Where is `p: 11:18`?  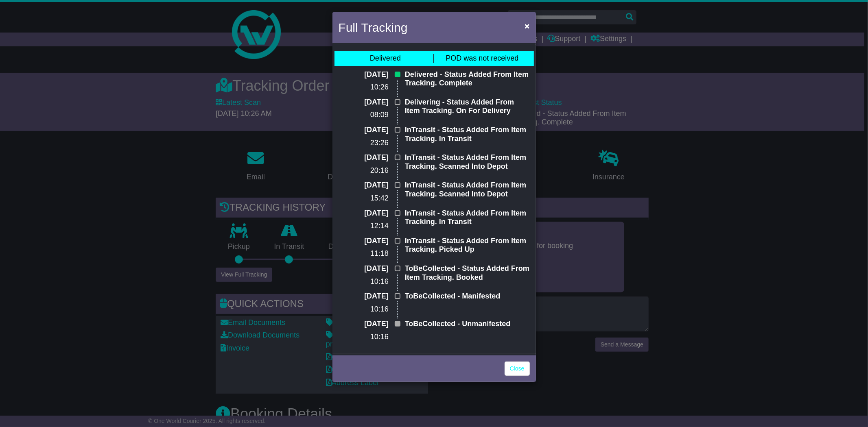
p: 11:18 is located at coordinates (363, 254).